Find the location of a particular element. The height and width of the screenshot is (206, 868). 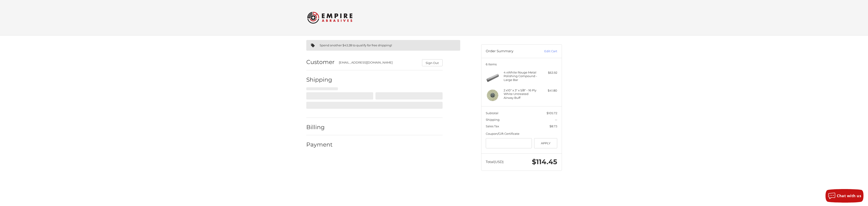

button: Apply is located at coordinates (546, 143).